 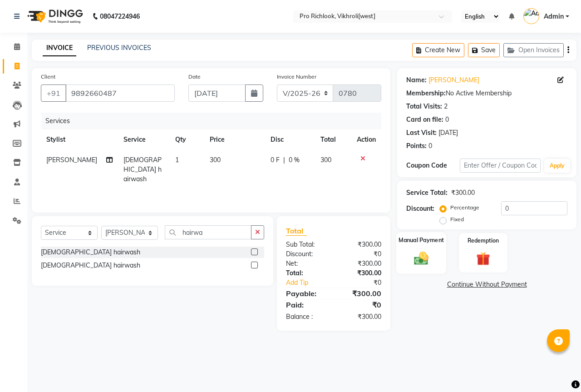 I want to click on div: Sub Total:, so click(x=306, y=244).